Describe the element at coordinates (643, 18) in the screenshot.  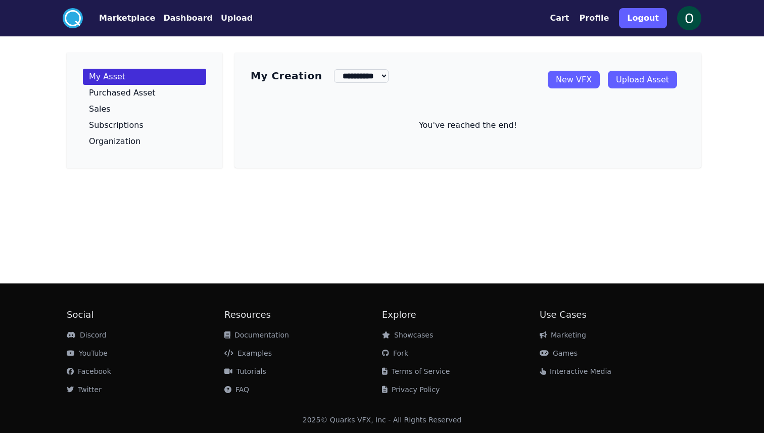
I see `button: Logout` at that location.